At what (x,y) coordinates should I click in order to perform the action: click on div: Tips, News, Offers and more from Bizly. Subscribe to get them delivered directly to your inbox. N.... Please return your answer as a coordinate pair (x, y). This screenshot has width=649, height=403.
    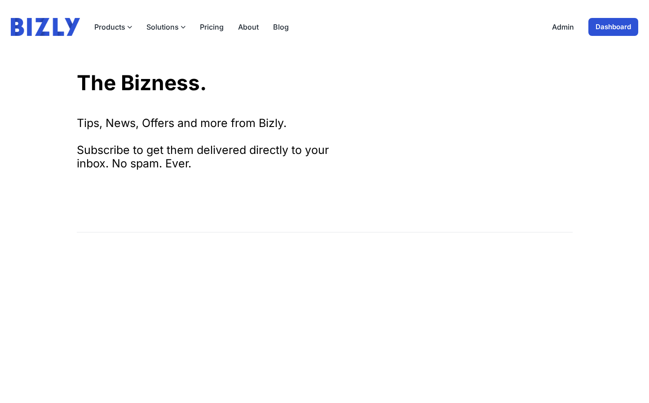
    Looking at the image, I should click on (212, 143).